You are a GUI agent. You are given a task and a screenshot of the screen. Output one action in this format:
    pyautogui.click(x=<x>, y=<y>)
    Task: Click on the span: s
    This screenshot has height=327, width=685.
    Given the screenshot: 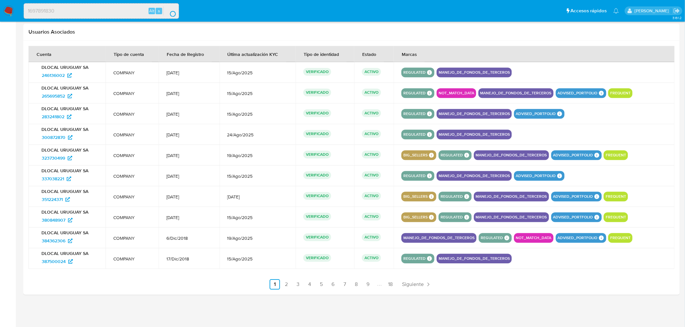 What is the action you would take?
    pyautogui.click(x=159, y=11)
    